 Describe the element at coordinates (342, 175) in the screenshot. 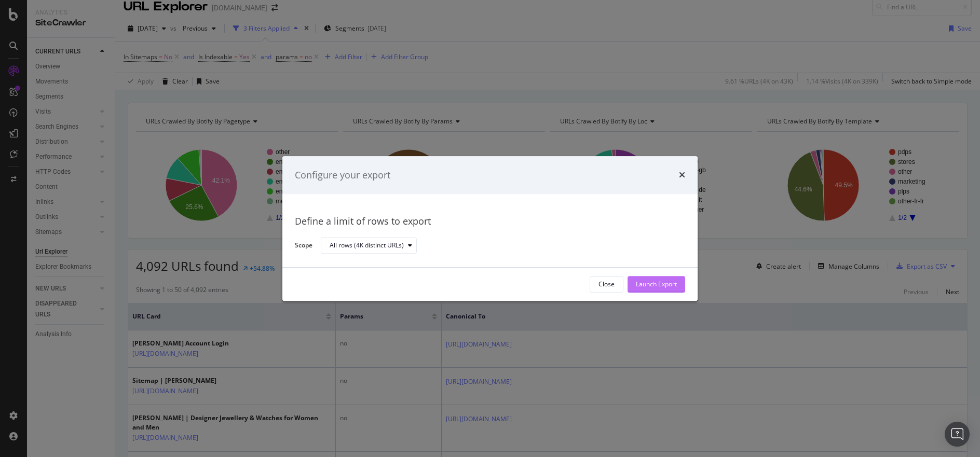

I see `div: Configure your export` at that location.